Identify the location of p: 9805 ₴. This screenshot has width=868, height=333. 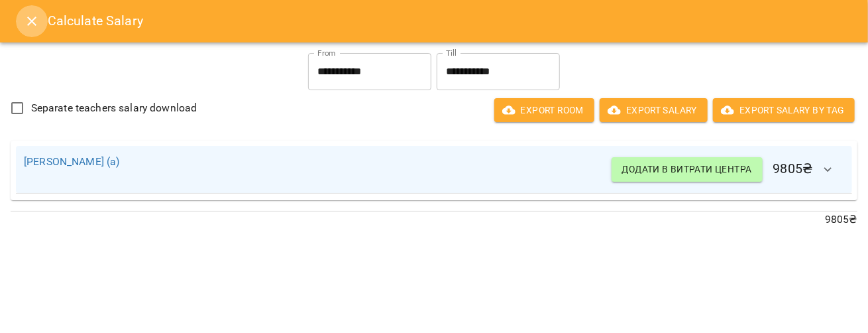
(434, 219).